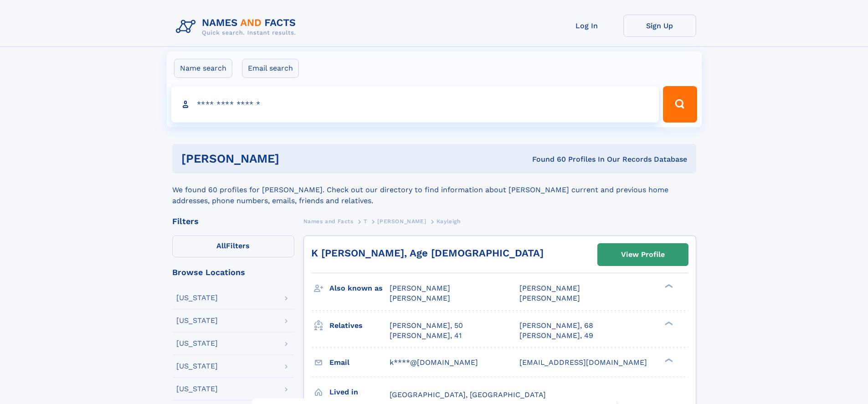  What do you see at coordinates (366, 222) in the screenshot?
I see `span: T` at bounding box center [366, 222].